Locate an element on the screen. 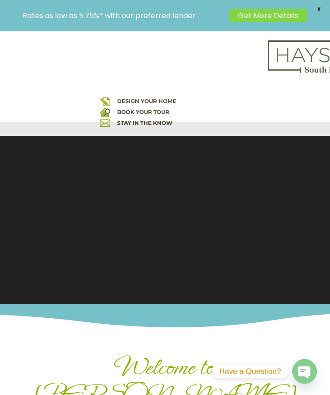 The image size is (330, 395). img: book your home tour is located at coordinates (105, 112).